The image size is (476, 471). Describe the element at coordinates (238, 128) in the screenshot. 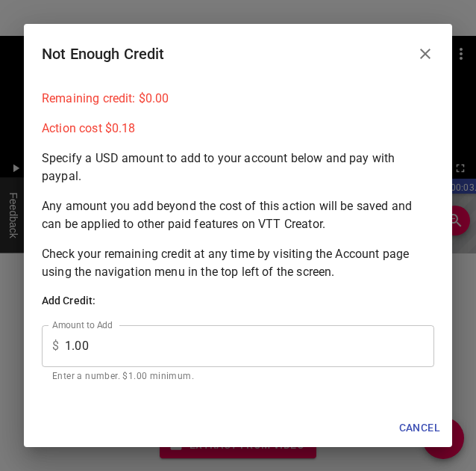

I see `p: Action cost $ 0.18` at that location.